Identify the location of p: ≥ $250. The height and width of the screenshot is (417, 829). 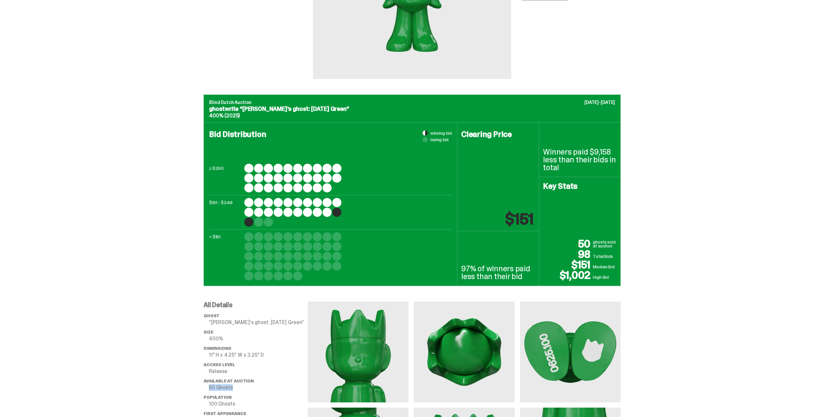
(225, 178).